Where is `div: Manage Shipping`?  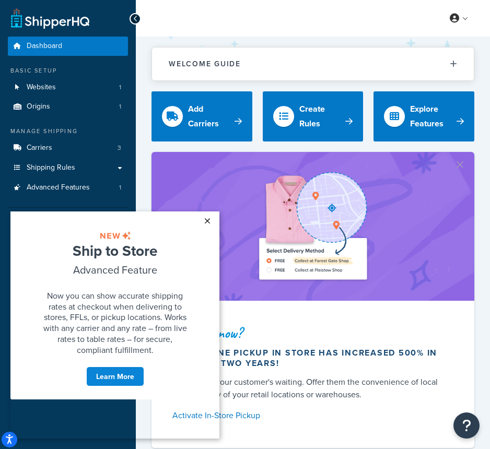
div: Manage Shipping is located at coordinates (68, 131).